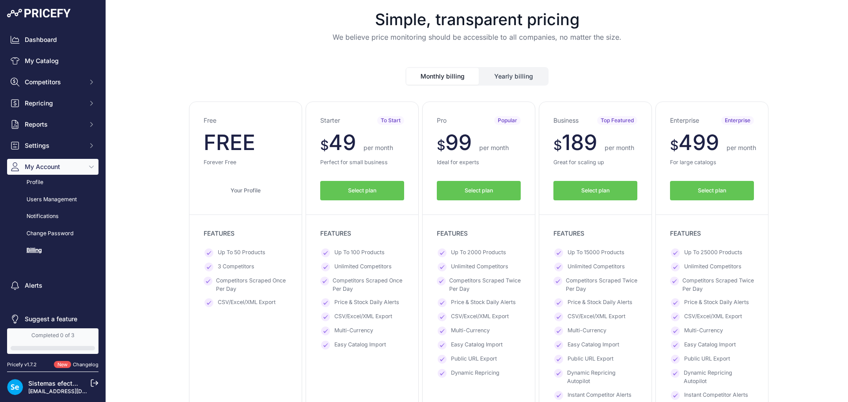  I want to click on span: Top Featured, so click(617, 121).